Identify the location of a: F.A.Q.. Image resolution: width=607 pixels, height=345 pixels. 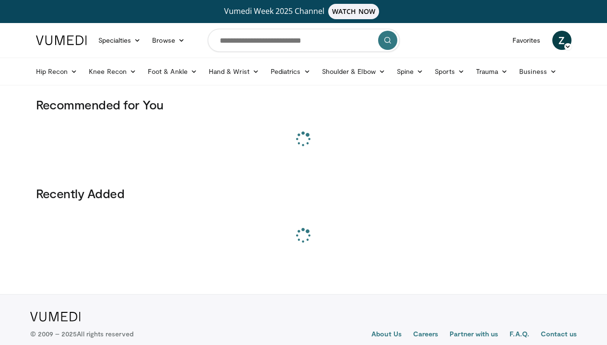
(519, 335).